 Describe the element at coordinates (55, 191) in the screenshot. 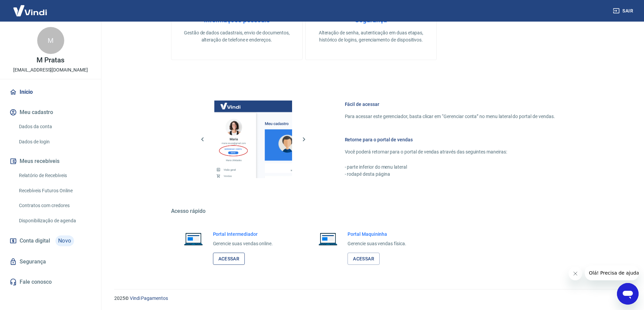

I see `a: Recebíveis Futuros Online` at that location.